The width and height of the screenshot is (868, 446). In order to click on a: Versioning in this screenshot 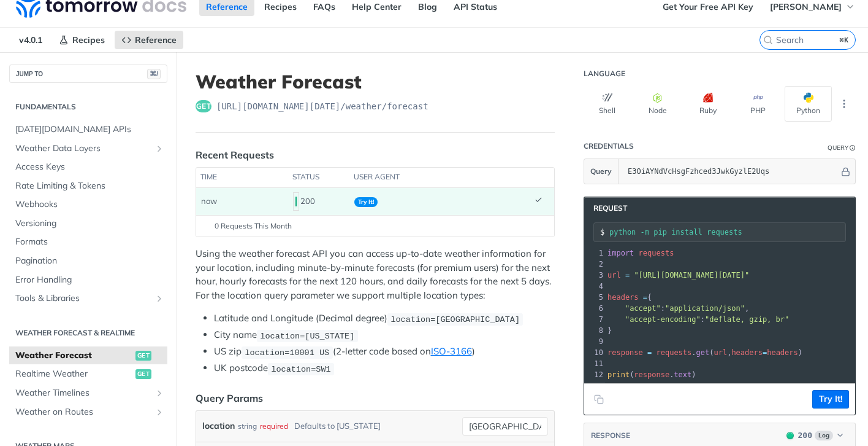, I will do `click(88, 224)`.